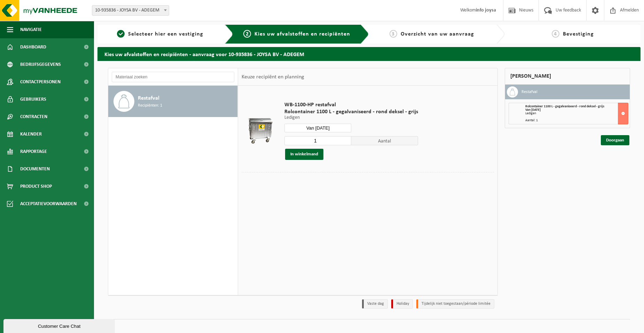  I want to click on span: 1, so click(121, 34).